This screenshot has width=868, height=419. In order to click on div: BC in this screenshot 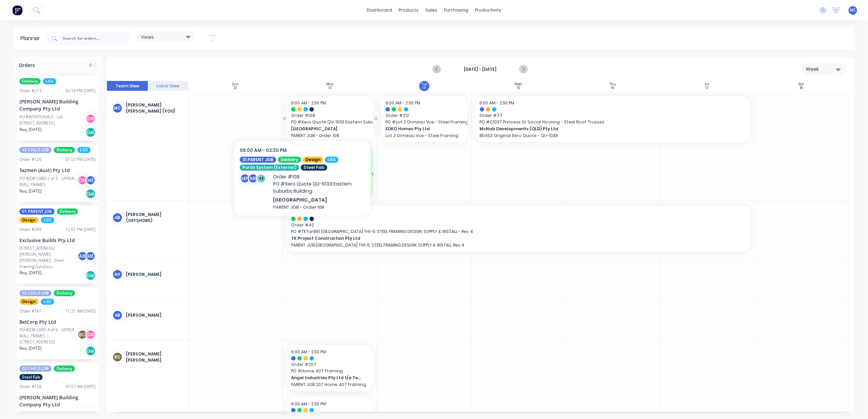, I will do `click(82, 335)`.